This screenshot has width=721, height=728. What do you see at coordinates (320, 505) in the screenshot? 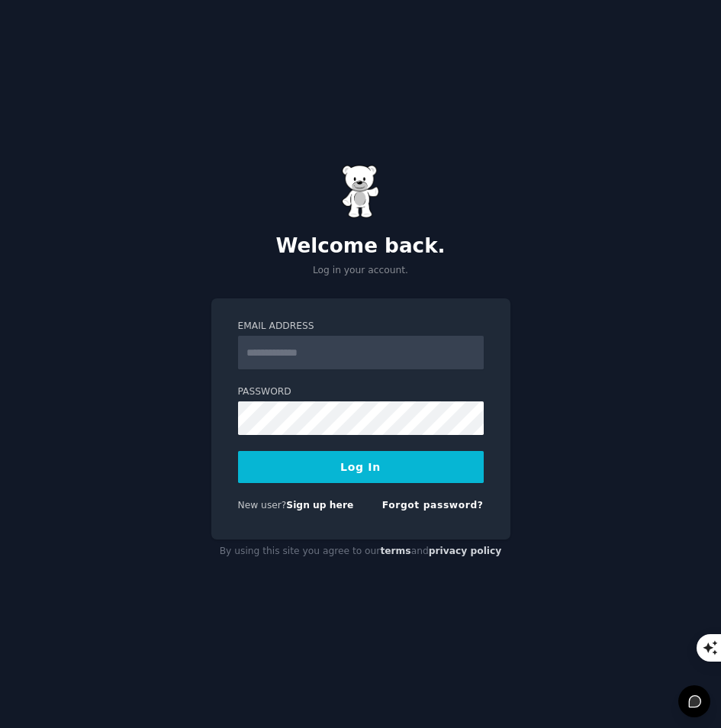
I see `a: Sign up here` at bounding box center [320, 505].